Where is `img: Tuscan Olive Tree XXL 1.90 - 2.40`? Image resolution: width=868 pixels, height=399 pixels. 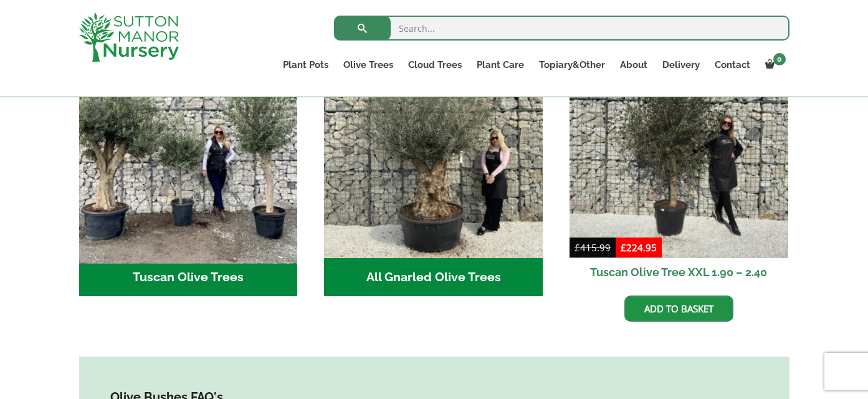
img: Tuscan Olive Tree XXL 1.90 - 2.40 is located at coordinates (678, 148).